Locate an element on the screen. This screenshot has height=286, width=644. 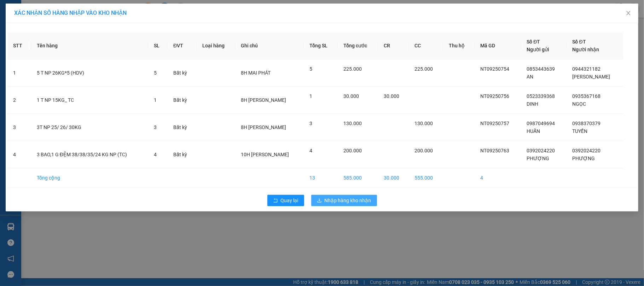
span: close is located at coordinates (628, 13).